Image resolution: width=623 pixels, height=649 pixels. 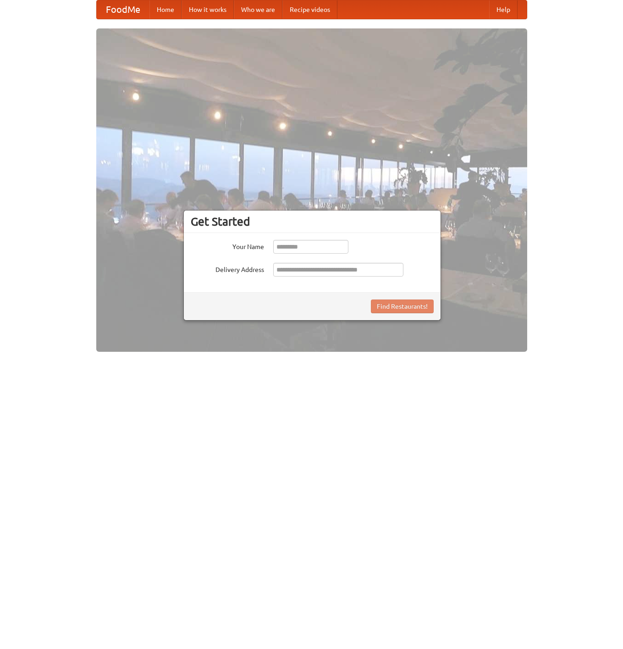 I want to click on label: Delivery Address, so click(x=227, y=268).